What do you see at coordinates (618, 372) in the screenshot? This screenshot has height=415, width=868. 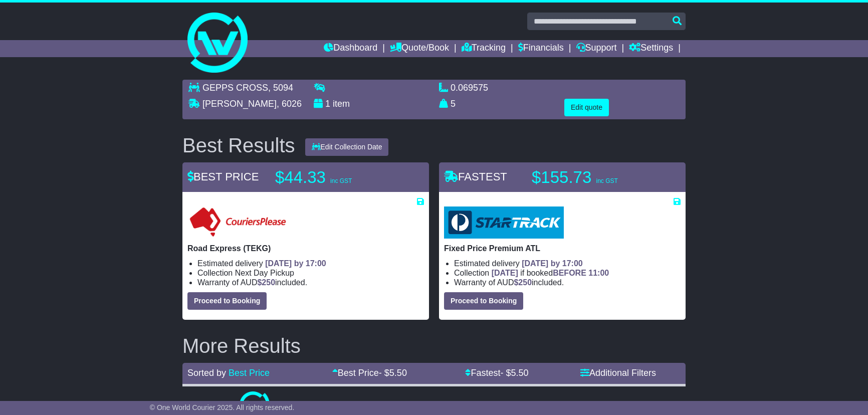 I see `a: Additional Filters` at bounding box center [618, 372].